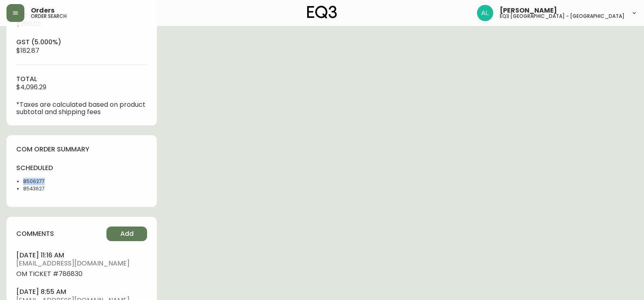 The height and width of the screenshot is (300, 644). Describe the element at coordinates (50, 181) in the screenshot. I see `li: 8506277` at that location.